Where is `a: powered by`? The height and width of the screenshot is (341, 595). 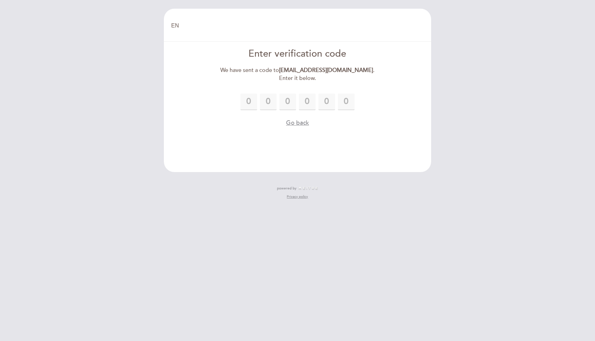
a: powered by is located at coordinates (297, 189).